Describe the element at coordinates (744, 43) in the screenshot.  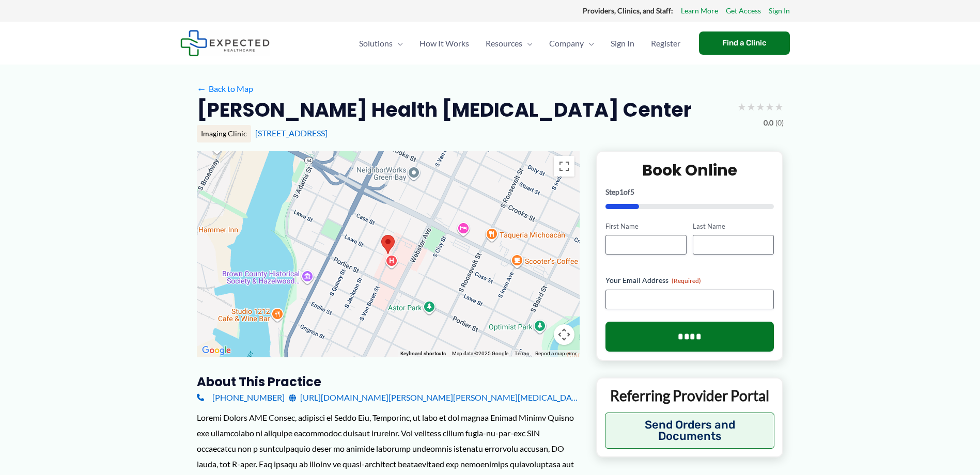
I see `a: Find a Clinic` at that location.